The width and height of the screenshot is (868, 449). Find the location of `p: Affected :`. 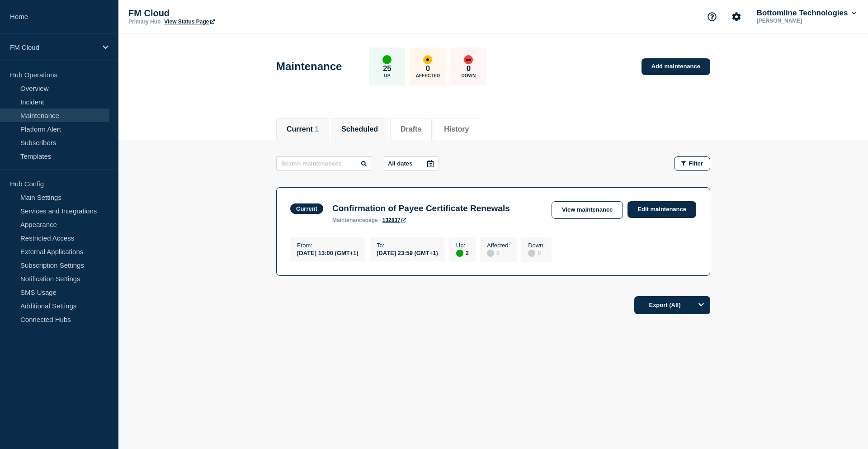

p: Affected : is located at coordinates (499, 245).